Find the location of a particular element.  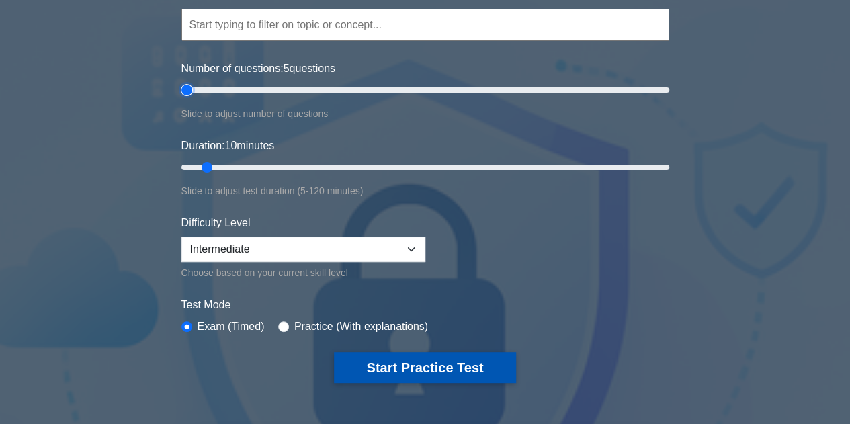

label: Number of questions: questions is located at coordinates (258, 69).